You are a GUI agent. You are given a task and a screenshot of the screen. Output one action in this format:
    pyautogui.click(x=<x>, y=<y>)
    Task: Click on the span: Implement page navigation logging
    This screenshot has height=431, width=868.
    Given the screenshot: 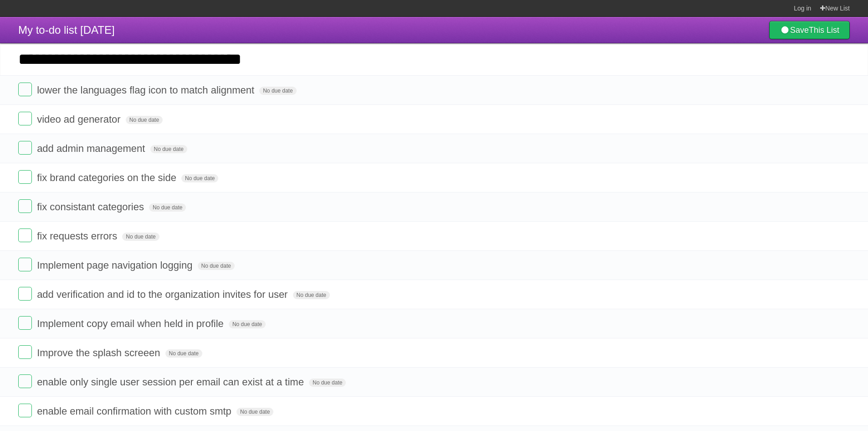 What is the action you would take?
    pyautogui.click(x=116, y=265)
    